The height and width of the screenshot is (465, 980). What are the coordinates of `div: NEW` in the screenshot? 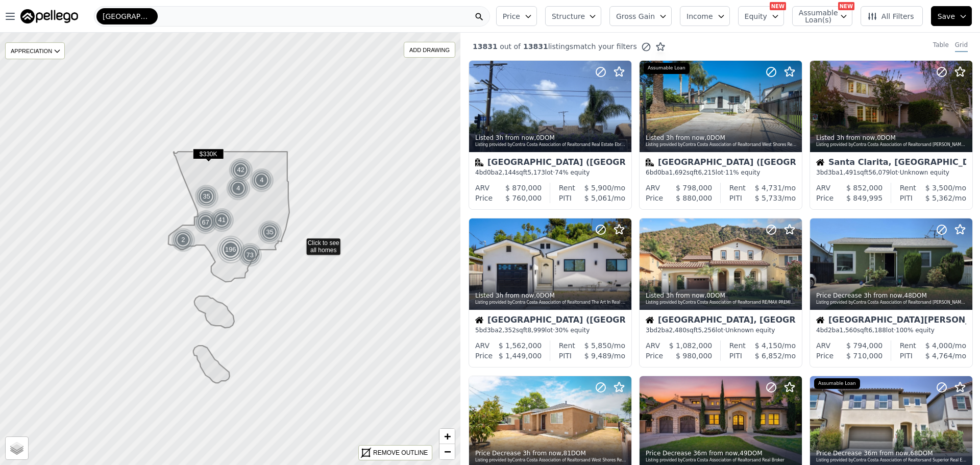 It's located at (846, 6).